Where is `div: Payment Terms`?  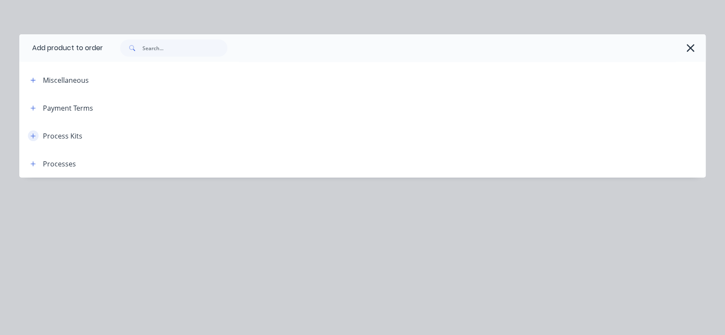
div: Payment Terms is located at coordinates (68, 108).